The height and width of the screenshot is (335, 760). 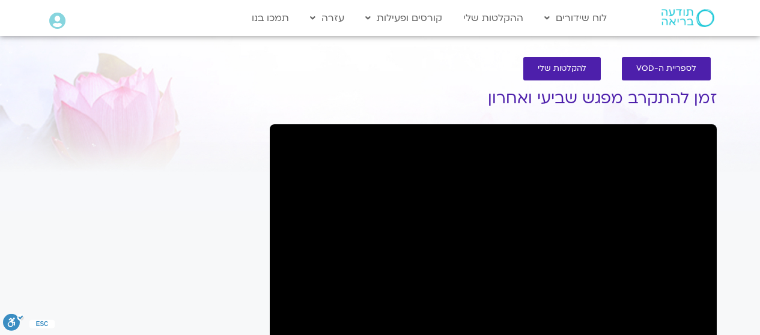 What do you see at coordinates (327, 18) in the screenshot?
I see `a: עזרה` at bounding box center [327, 18].